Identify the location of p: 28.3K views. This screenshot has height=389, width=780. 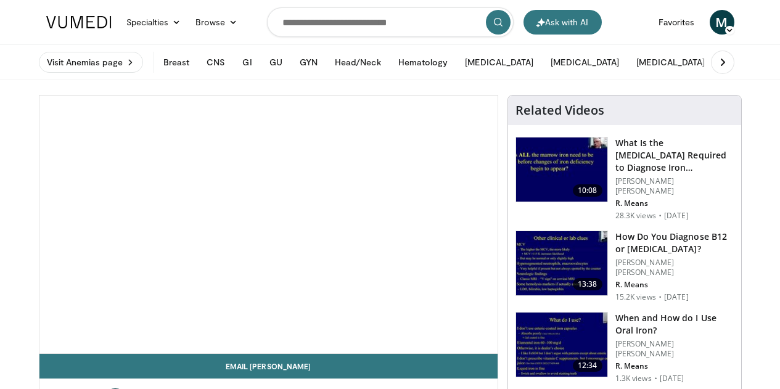
(636, 216).